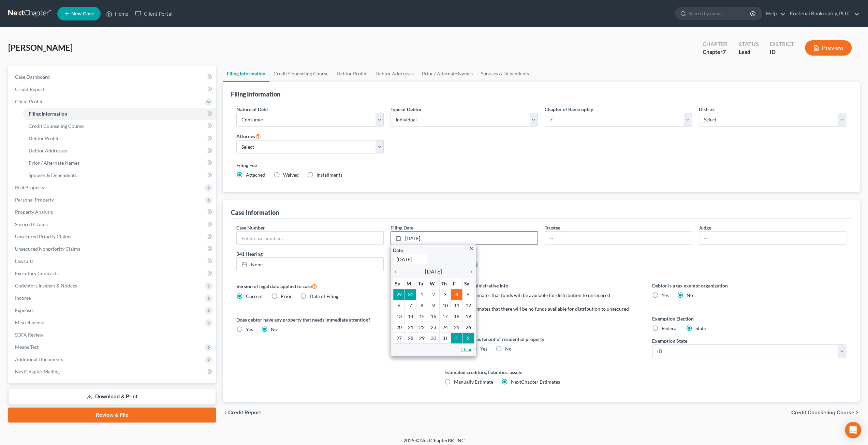 The height and width of the screenshot is (445, 868). Describe the element at coordinates (255, 212) in the screenshot. I see `div: Case Information` at that location.